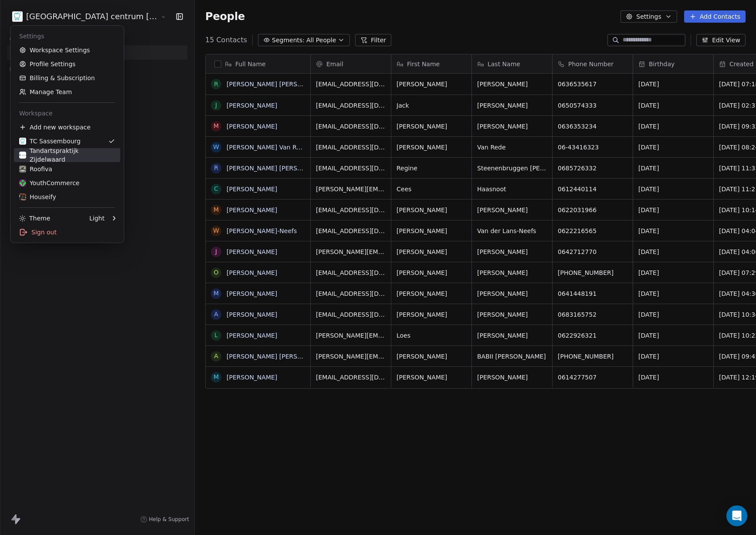  What do you see at coordinates (97, 218) in the screenshot?
I see `div: Light` at bounding box center [97, 218].